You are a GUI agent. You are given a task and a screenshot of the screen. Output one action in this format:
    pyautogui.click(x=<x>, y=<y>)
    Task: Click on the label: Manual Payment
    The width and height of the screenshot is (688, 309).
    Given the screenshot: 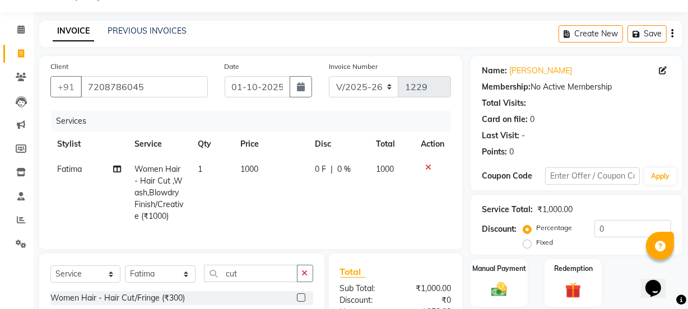 What is the action you would take?
    pyautogui.click(x=499, y=269)
    